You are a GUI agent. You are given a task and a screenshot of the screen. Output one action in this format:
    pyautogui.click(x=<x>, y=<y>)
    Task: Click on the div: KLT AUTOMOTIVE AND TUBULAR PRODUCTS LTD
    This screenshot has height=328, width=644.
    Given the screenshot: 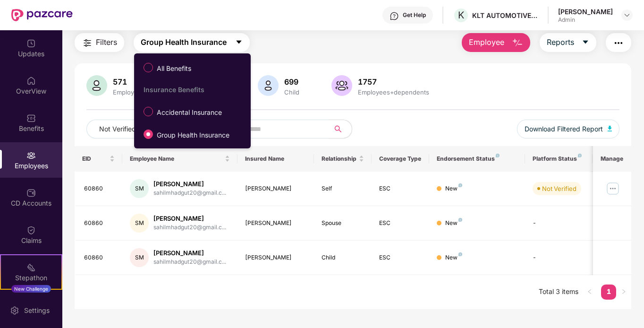 What is the action you would take?
    pyautogui.click(x=505, y=15)
    